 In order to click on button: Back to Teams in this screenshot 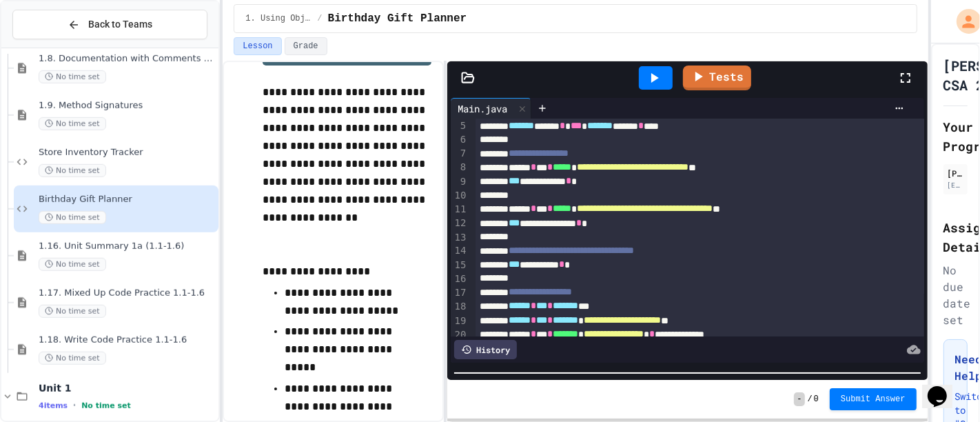, I will do `click(110, 24)`.